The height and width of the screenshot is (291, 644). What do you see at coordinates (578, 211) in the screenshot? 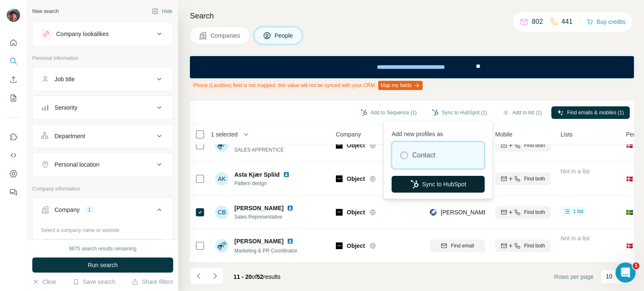
I see `span: 1 list` at bounding box center [578, 211].